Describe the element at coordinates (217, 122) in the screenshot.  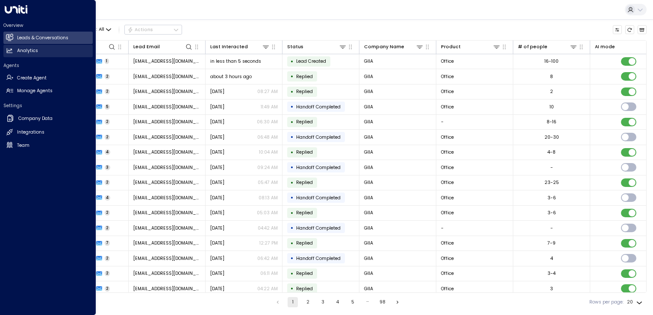
I see `span: Aug 04, 2025` at that location.